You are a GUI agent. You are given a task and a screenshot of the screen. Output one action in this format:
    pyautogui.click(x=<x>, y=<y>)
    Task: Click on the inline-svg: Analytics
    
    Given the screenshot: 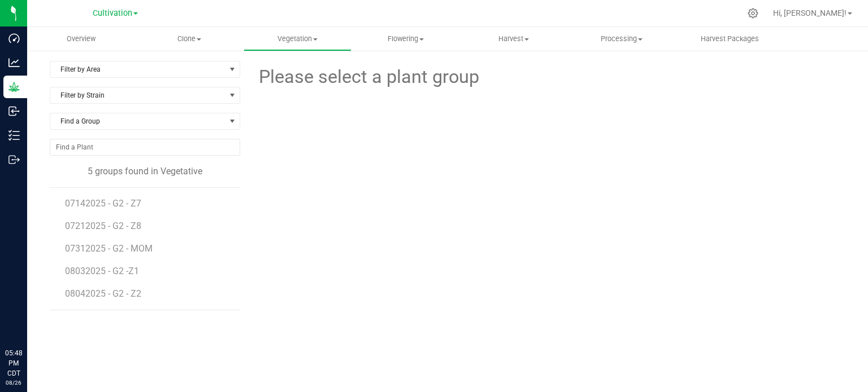 What is the action you would take?
    pyautogui.click(x=14, y=63)
    